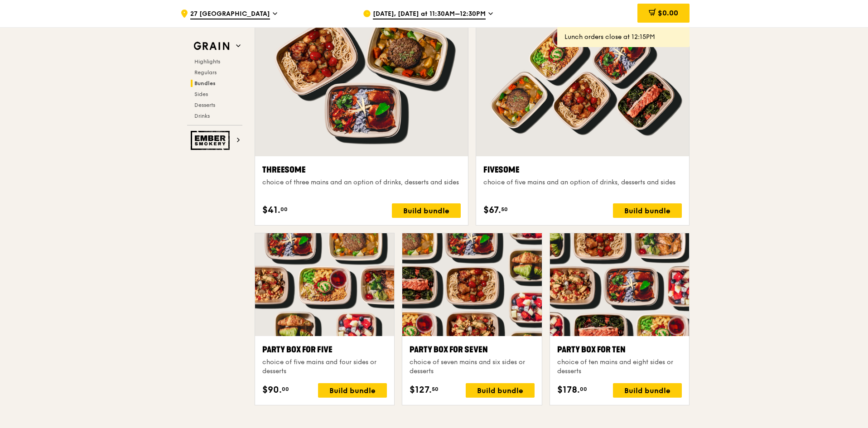 The width and height of the screenshot is (868, 428). Describe the element at coordinates (205, 83) in the screenshot. I see `span: Bundles` at that location.